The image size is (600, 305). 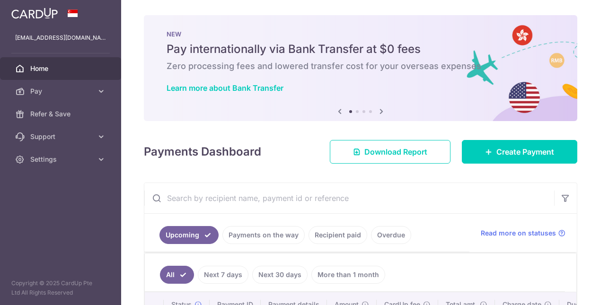 I want to click on a: Payments on the way, so click(x=263, y=235).